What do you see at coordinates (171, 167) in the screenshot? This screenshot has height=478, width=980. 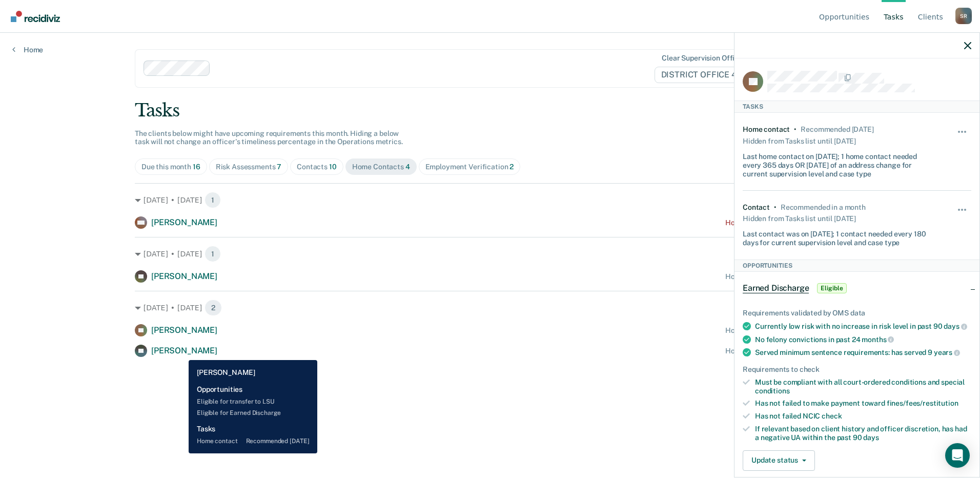 I see `div: Due this month` at bounding box center [171, 167].